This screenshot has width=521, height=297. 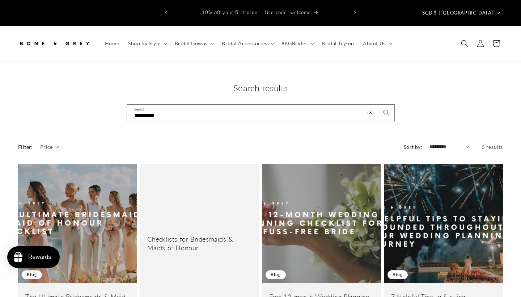 I want to click on span: 10% off your first order | Use code: welcome, so click(x=256, y=12).